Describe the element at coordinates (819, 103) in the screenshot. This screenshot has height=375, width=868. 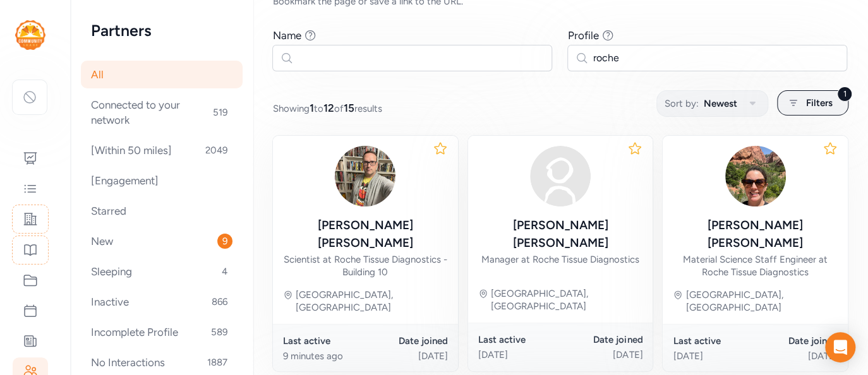
I see `span: Filters` at that location.